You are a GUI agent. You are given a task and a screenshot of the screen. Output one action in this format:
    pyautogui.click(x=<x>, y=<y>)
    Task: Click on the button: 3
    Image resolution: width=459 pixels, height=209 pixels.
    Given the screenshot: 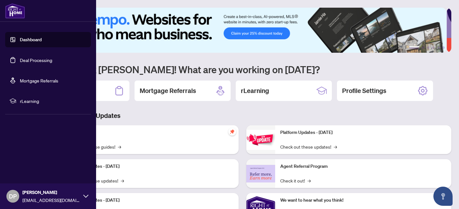 What is the action you would take?
    pyautogui.click(x=428, y=48)
    